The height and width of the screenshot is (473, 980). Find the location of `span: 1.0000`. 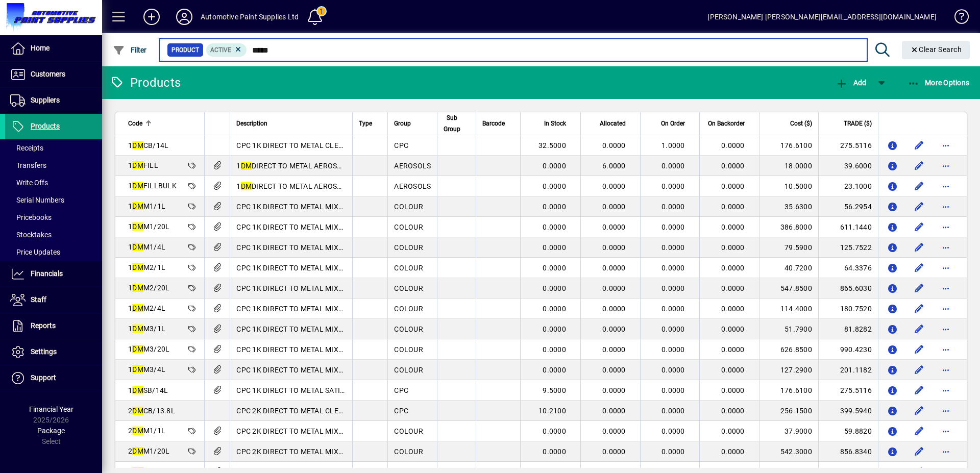

span: 1.0000 is located at coordinates (673, 145).